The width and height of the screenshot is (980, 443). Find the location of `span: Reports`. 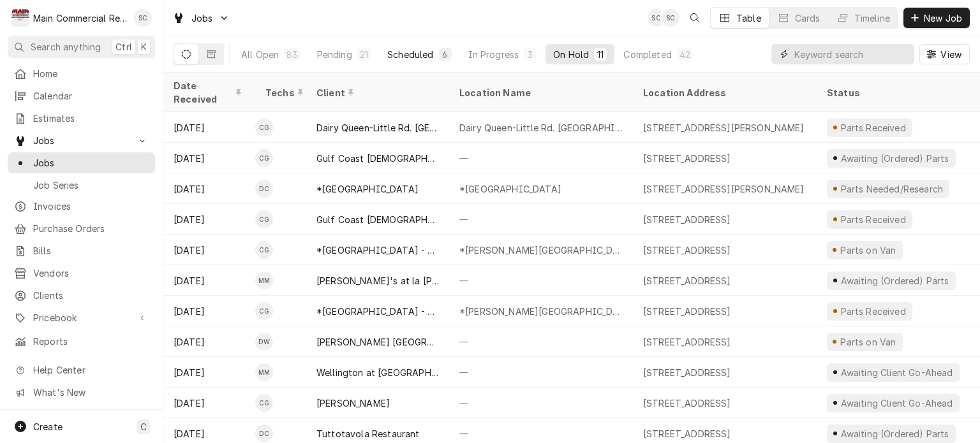

span: Reports is located at coordinates (91, 341).